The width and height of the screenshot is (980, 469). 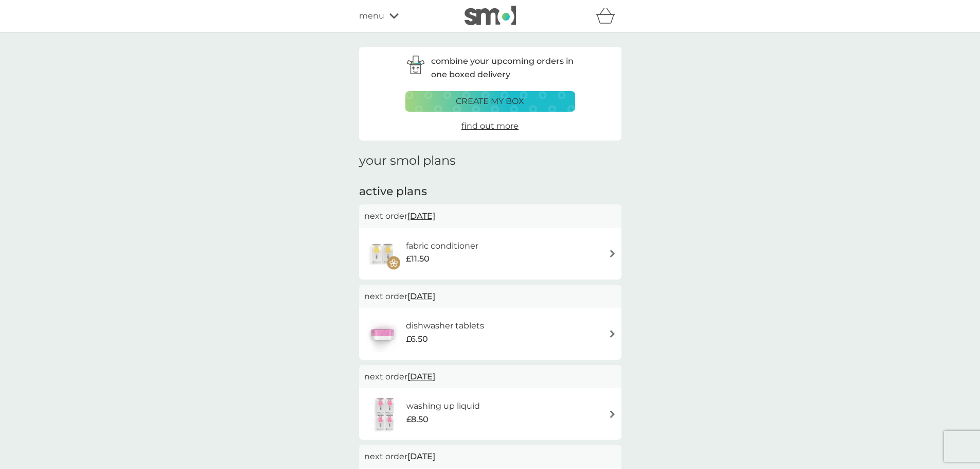 I want to click on h2: active plans, so click(x=490, y=191).